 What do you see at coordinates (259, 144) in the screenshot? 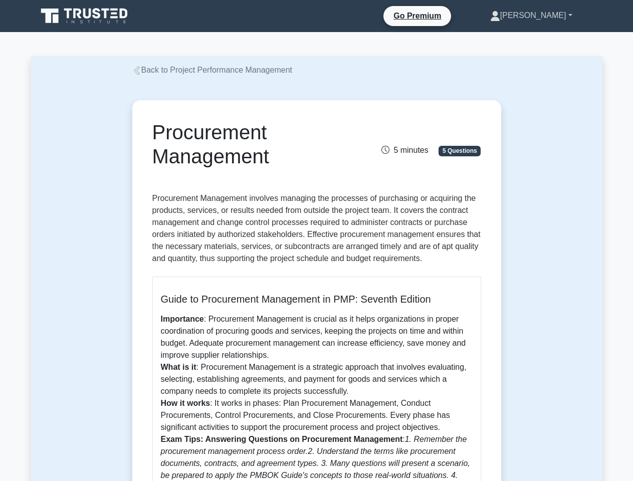
I see `h1: Procurement Management` at bounding box center [259, 144].